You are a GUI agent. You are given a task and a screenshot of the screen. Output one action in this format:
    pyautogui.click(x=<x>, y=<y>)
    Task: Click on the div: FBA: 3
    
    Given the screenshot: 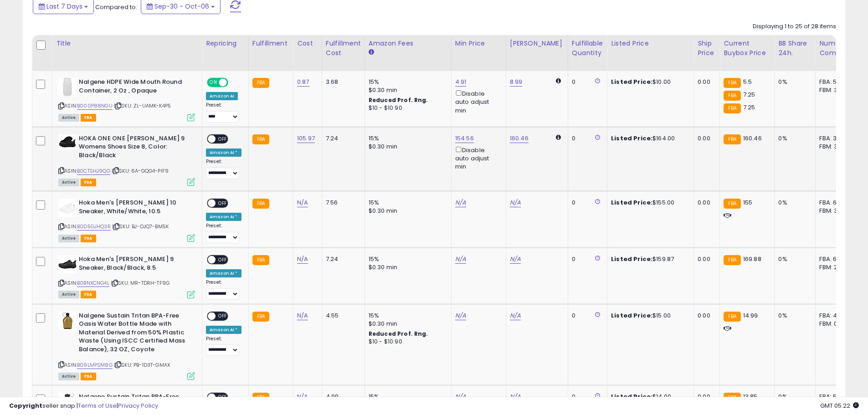 What is the action you would take?
    pyautogui.click(x=834, y=139)
    